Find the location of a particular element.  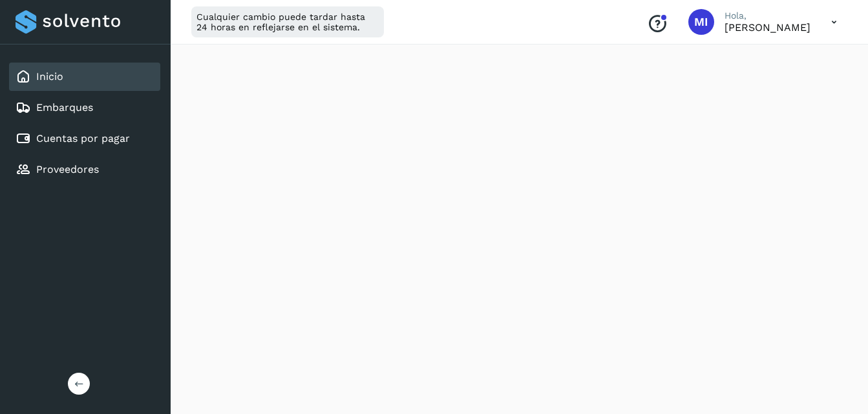

div: Inicio is located at coordinates (85, 77).